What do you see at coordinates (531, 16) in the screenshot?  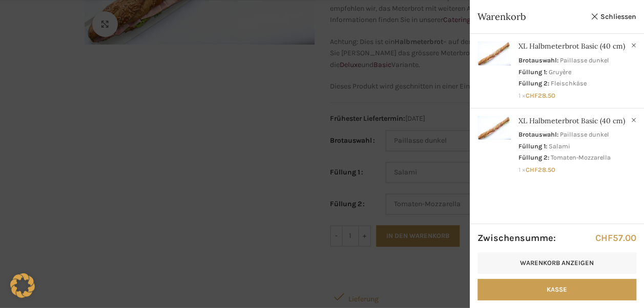 I see `span: Warenkorb` at bounding box center [531, 16].